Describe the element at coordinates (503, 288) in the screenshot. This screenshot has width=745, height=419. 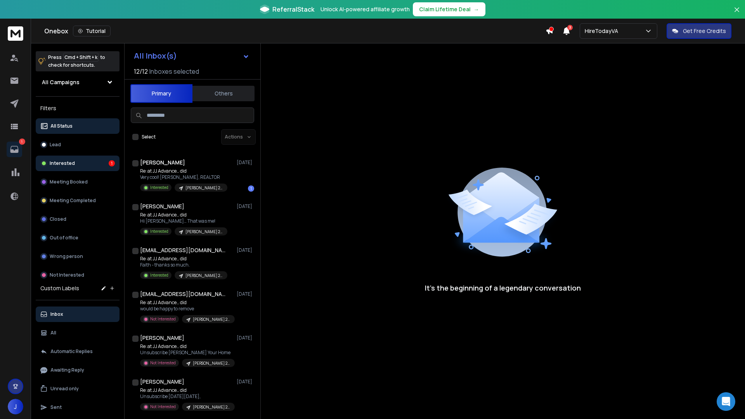
I see `p: It’s the beginning of a legendary conversation` at that location.